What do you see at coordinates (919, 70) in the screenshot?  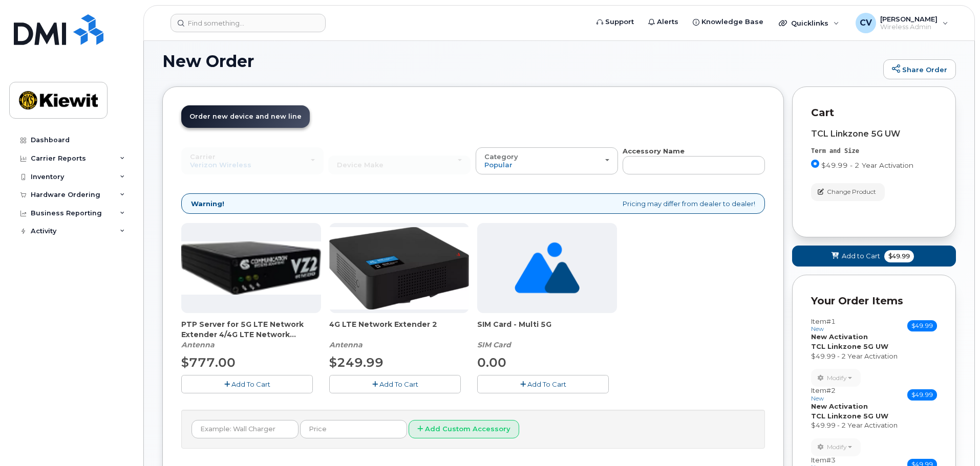 I see `a: Share Order` at bounding box center [919, 70].